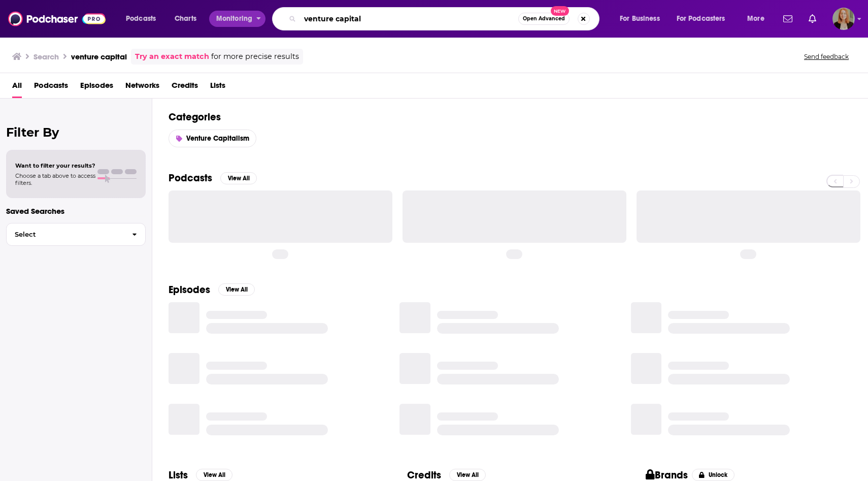 The width and height of the screenshot is (868, 481). I want to click on a: Episodes, so click(97, 87).